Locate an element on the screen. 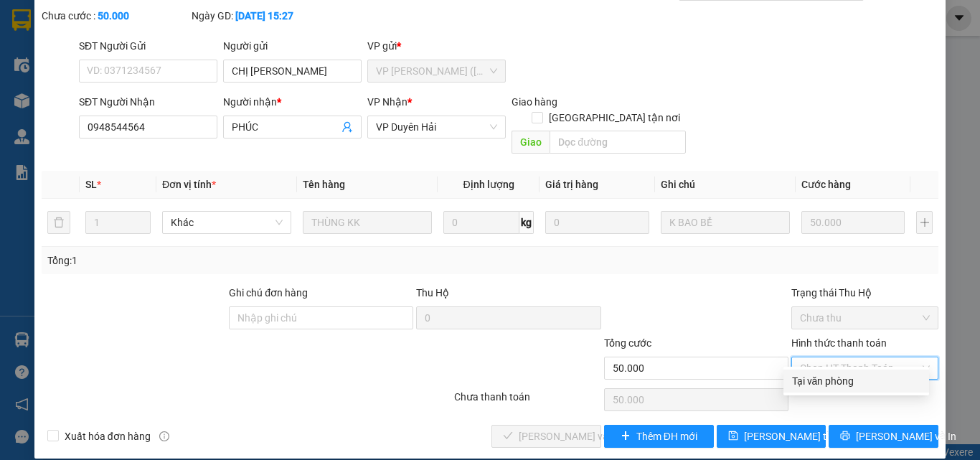 This screenshot has height=460, width=980. span: Thêm ĐH mới is located at coordinates (666, 437).